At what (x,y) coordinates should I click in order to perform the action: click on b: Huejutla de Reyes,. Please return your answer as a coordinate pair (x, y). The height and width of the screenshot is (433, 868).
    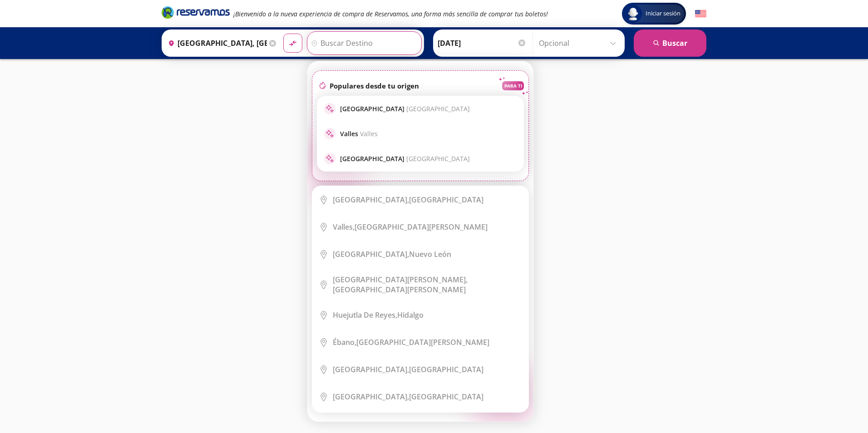
    Looking at the image, I should click on (365, 315).